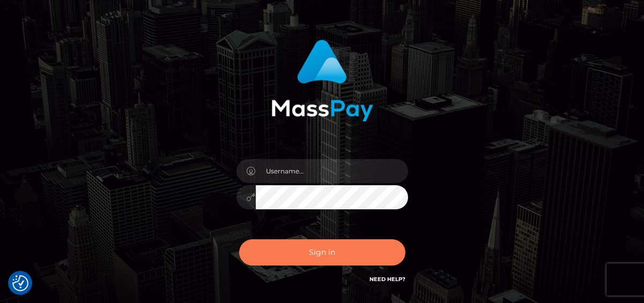 This screenshot has width=644, height=303. What do you see at coordinates (323, 252) in the screenshot?
I see `button: Sign in` at bounding box center [323, 252].